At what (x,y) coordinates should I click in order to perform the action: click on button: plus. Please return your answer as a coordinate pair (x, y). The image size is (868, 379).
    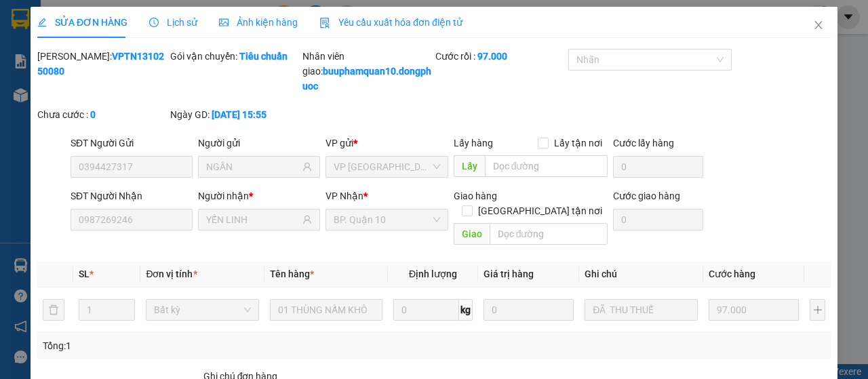
    Looking at the image, I should click on (817, 310).